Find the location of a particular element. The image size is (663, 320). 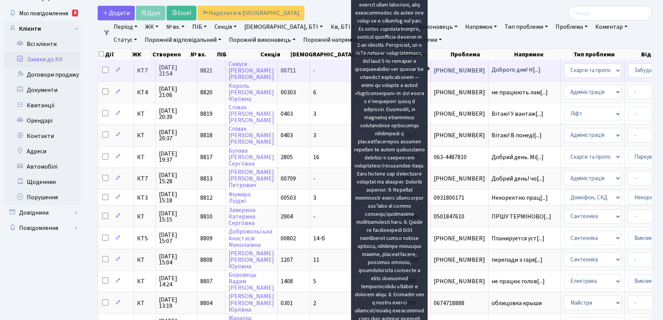

span: Доброго дня! Н[...] is located at coordinates (516, 70).